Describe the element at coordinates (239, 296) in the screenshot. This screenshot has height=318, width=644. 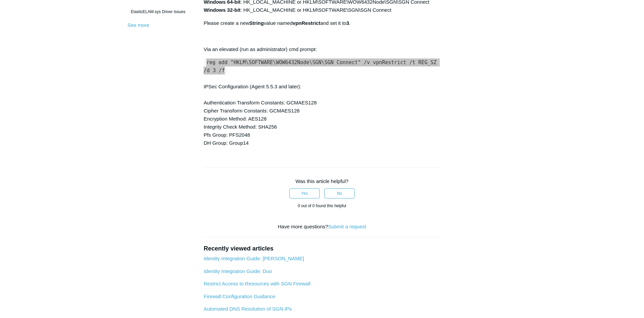
I see `a: Firewall Configuration Guidance` at that location.